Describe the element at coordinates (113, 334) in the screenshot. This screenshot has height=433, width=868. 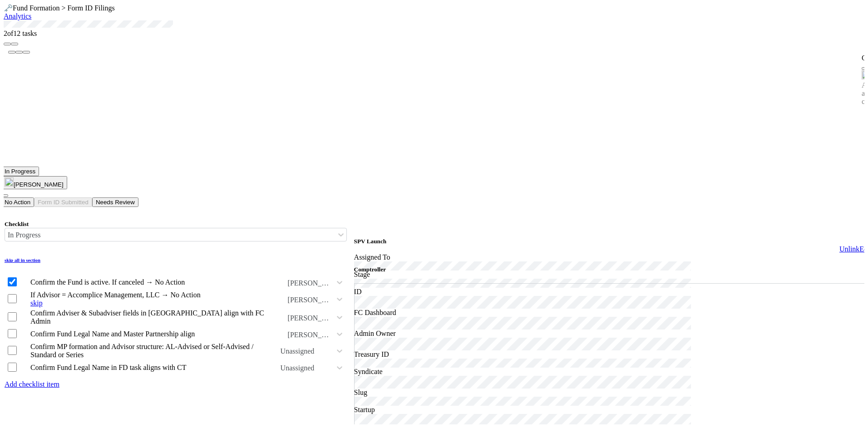
I see `span: Confirm Fund Legal Name and Master Partnership align` at that location.